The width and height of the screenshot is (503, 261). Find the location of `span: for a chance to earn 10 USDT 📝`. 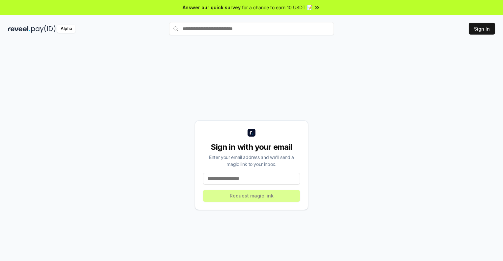

span: for a chance to earn 10 USDT 📝 is located at coordinates (277, 7).